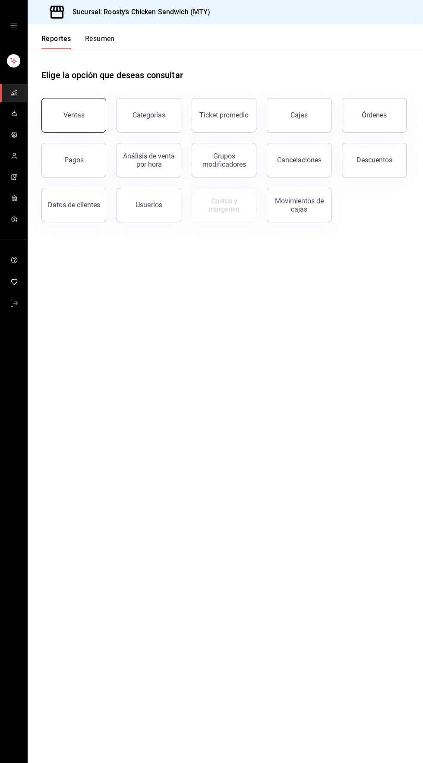  Describe the element at coordinates (374, 160) in the screenshot. I see `button: Descuentos` at that location.